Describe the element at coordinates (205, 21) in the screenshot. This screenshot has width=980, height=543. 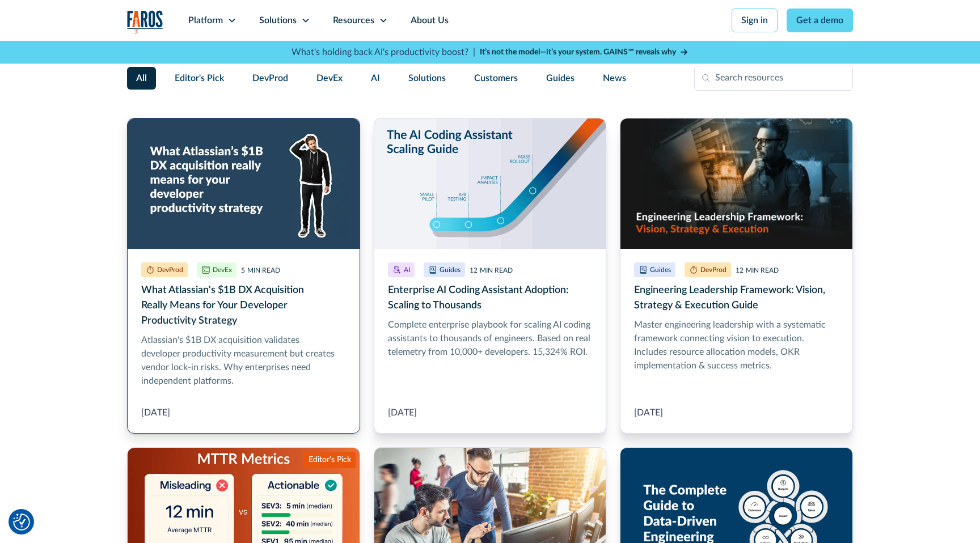
I see `div: Platform` at that location.